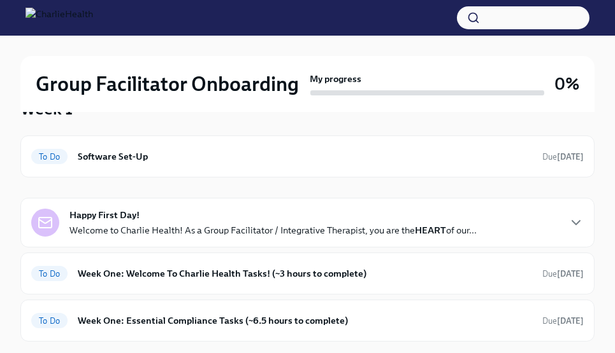 The width and height of the screenshot is (615, 353). I want to click on strong: Happy First Day!, so click(104, 215).